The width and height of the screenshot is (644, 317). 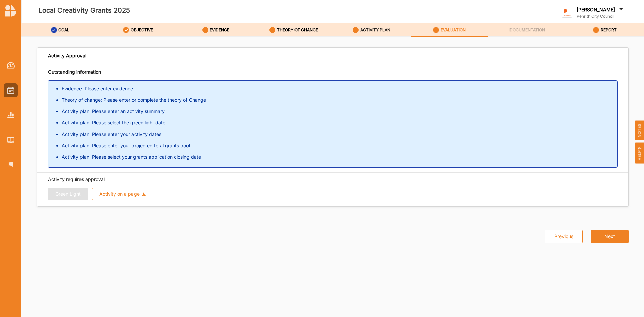 I want to click on label: DOCUMENTATION, so click(x=527, y=30).